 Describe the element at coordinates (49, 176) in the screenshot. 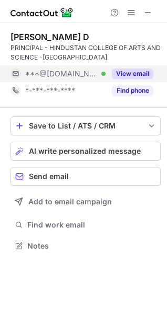

I see `span: Send email` at that location.